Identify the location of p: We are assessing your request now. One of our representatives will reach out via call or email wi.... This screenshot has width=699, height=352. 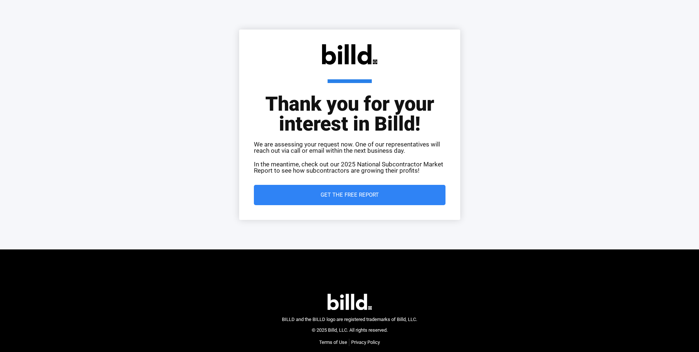
(350, 147).